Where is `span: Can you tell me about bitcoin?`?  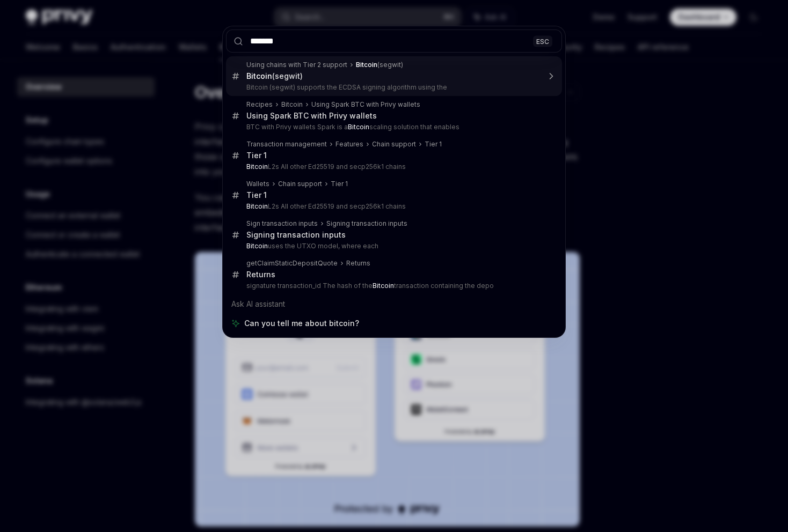 span: Can you tell me about bitcoin? is located at coordinates (302, 323).